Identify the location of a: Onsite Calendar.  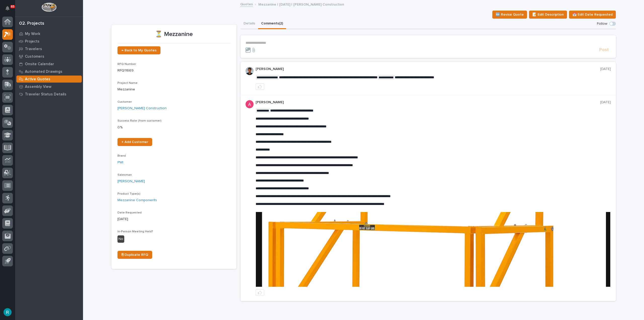
(49, 64).